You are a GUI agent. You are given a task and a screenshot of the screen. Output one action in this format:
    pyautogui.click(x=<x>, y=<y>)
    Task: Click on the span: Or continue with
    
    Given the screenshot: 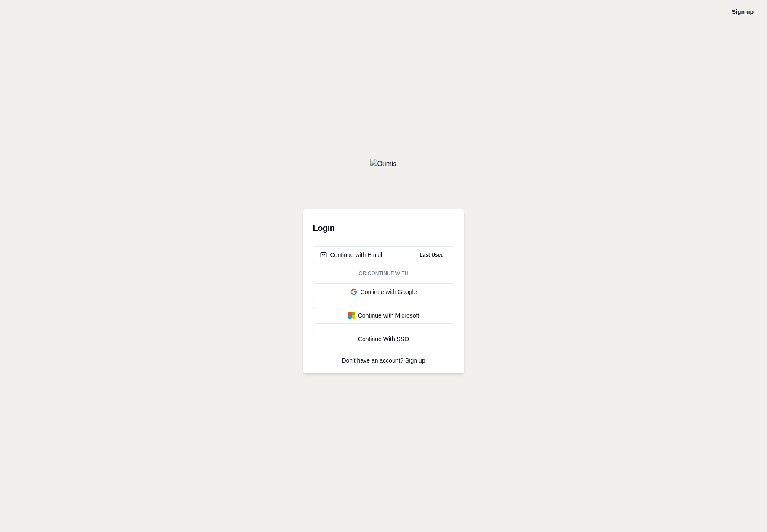 What is the action you would take?
    pyautogui.click(x=384, y=273)
    